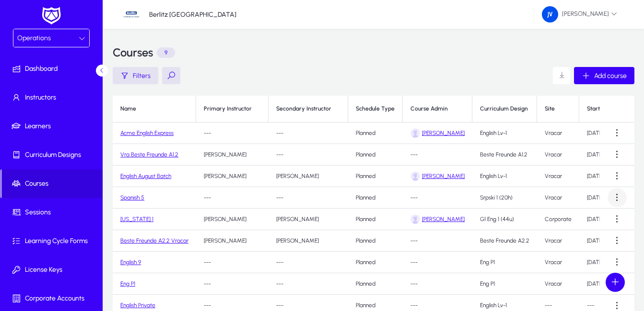 This screenshot has height=311, width=644. I want to click on a: English 9, so click(131, 262).